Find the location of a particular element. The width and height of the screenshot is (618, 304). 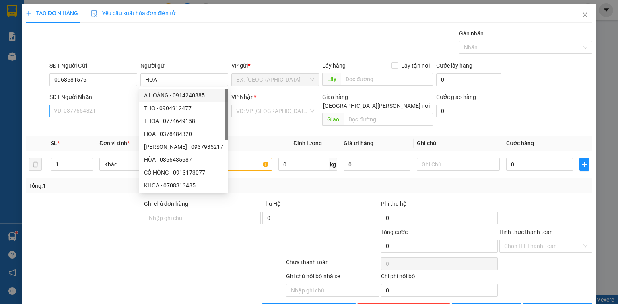

input: Nhập ghi chú is located at coordinates (332, 290).